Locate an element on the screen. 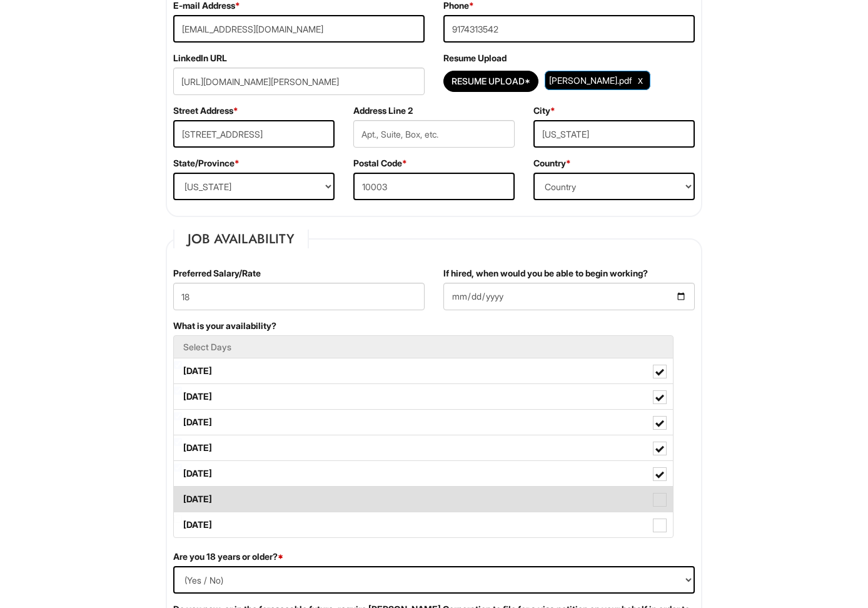  select: (Yes / No) is located at coordinates (434, 580).